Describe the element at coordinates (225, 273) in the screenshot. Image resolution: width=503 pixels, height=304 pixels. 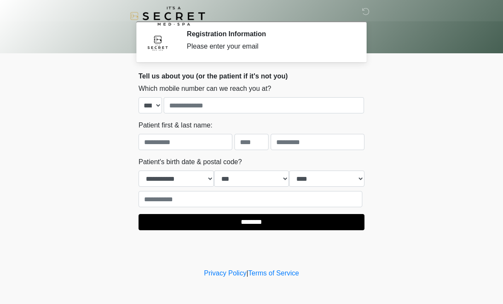
I see `a: Privacy Policy` at that location.